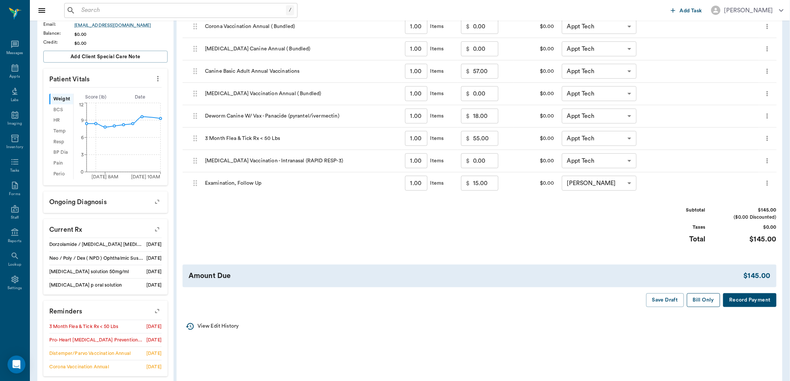 Image resolution: width=790 pixels, height=381 pixels. Describe the element at coordinates (748, 217) in the screenshot. I see `div: ($0.00 Discounted)` at that location.